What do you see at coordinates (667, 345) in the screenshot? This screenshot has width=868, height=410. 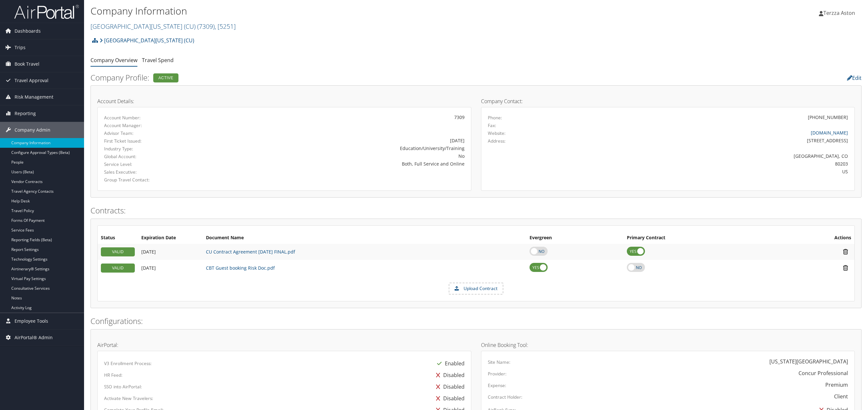 I see `h4: Online Booking Tool:` at bounding box center [667, 345].